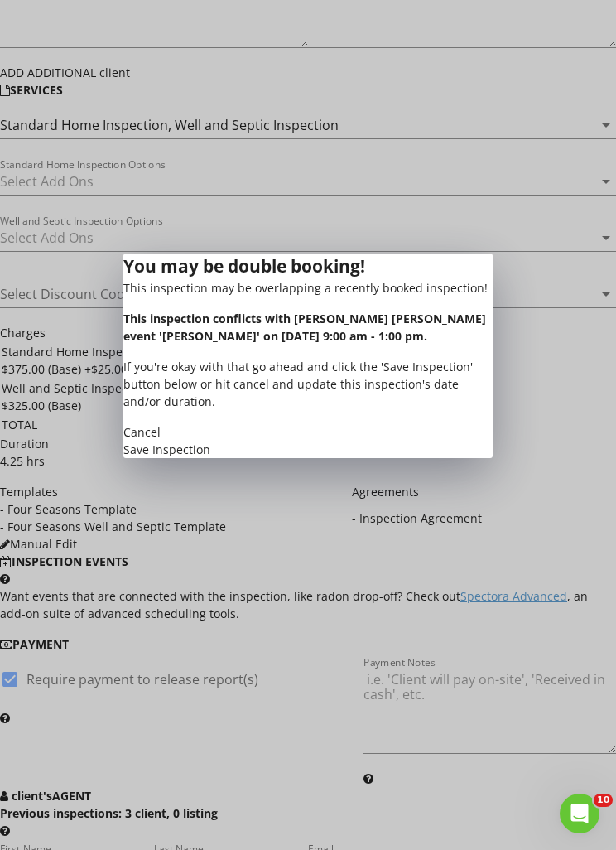 Image resolution: width=616 pixels, height=850 pixels. Describe the element at coordinates (603, 801) in the screenshot. I see `span: 10` at that location.